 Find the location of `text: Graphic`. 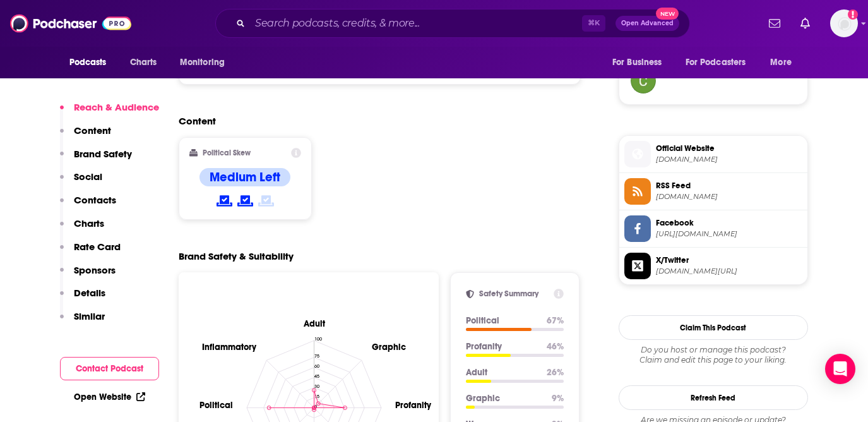

text: Graphic is located at coordinates (388, 347).